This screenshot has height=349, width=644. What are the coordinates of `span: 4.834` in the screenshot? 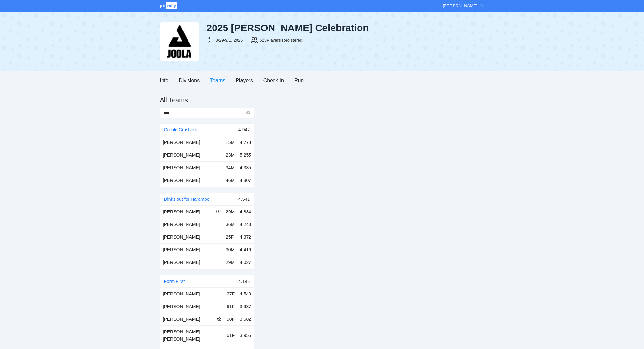 It's located at (245, 212).